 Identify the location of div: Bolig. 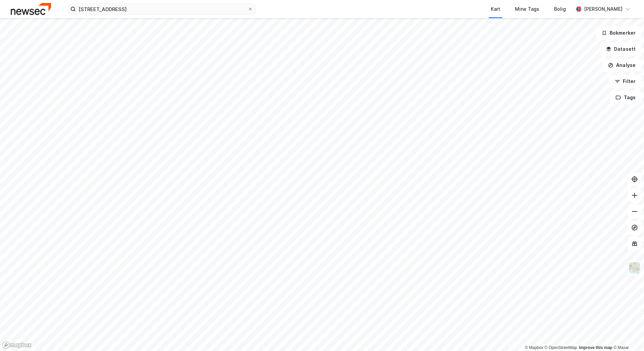
(559, 9).